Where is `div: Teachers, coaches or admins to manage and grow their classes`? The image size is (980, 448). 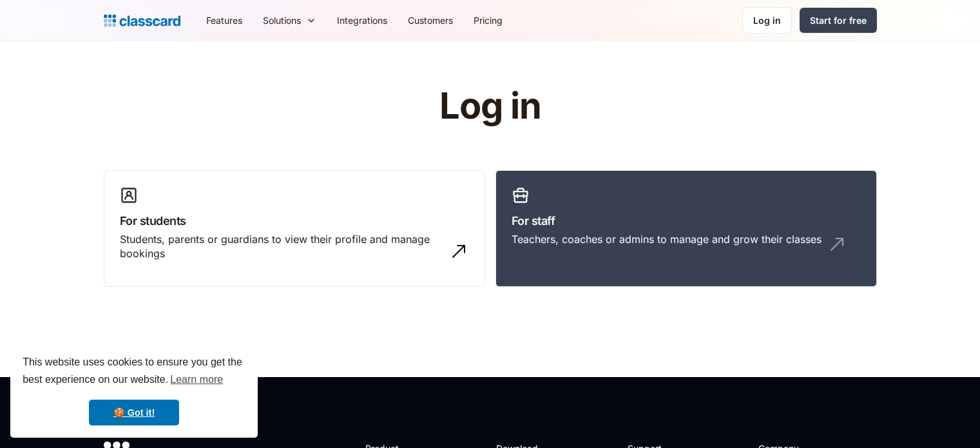 div: Teachers, coaches or admins to manage and grow their classes is located at coordinates (666, 239).